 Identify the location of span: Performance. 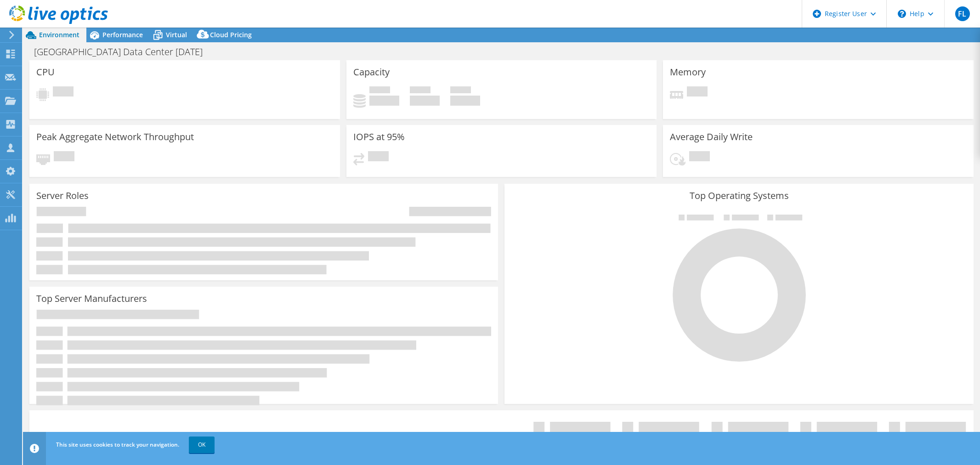
(123, 34).